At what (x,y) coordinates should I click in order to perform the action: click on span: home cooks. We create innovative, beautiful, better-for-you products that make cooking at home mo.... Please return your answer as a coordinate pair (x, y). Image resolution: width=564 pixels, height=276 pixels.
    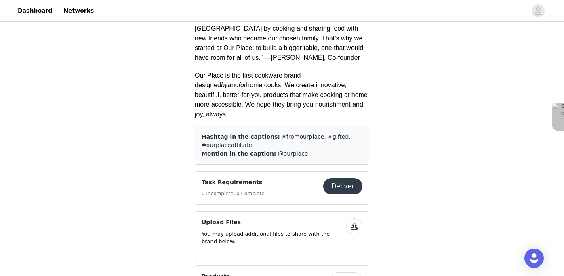
    Looking at the image, I should click on (282, 99).